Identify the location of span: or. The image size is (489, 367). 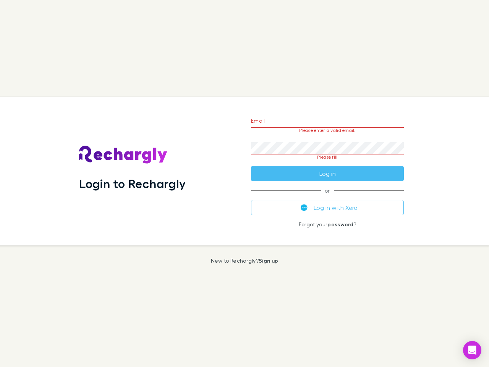
(328, 190).